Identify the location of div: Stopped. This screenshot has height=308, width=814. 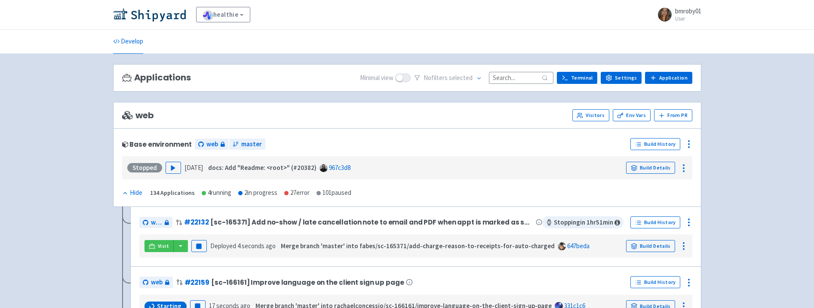
(145, 168).